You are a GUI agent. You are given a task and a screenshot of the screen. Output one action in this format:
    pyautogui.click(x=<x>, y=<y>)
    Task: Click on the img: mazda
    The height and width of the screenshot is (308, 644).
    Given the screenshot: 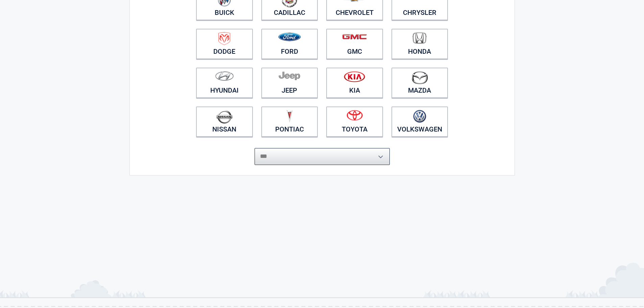 What is the action you would take?
    pyautogui.click(x=420, y=78)
    